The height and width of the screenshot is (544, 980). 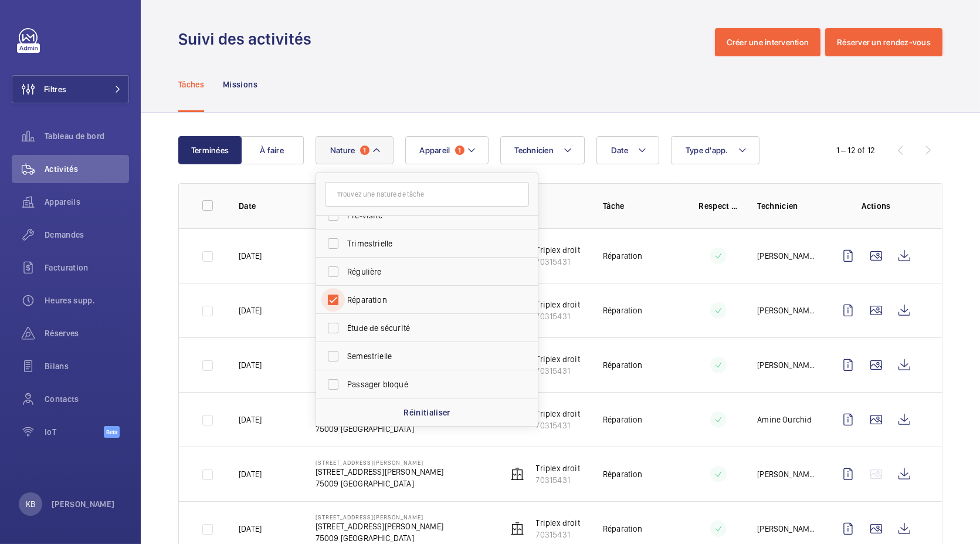 What do you see at coordinates (87, 169) in the screenshot?
I see `span: Activités` at bounding box center [87, 169].